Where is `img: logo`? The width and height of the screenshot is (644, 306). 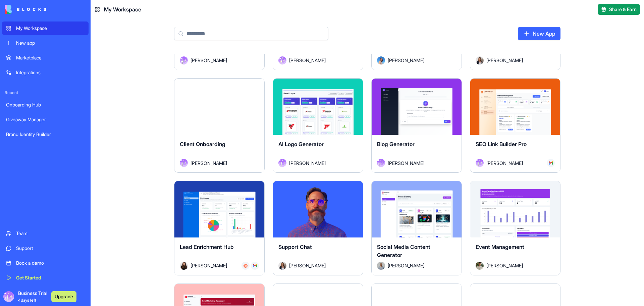 img: logo is located at coordinates (25, 9).